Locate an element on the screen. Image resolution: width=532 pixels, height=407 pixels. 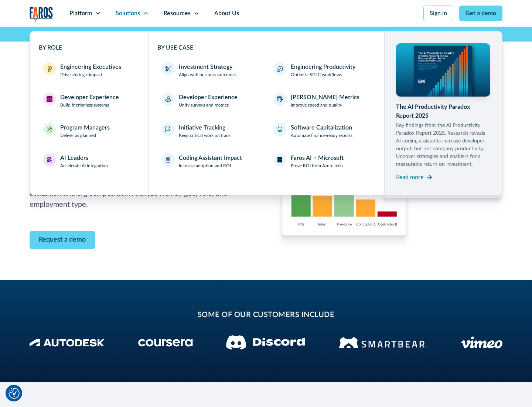
nav: Solutions is located at coordinates (266, 111).